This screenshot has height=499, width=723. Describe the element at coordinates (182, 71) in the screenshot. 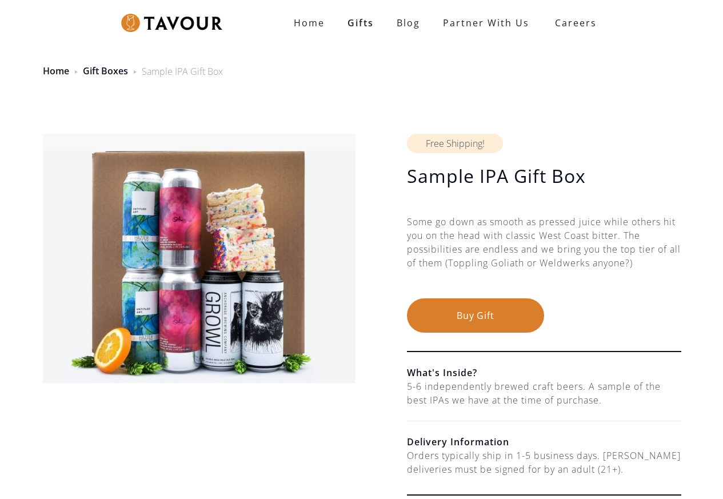

I see `div: Sample IPA Gift Box` at that location.